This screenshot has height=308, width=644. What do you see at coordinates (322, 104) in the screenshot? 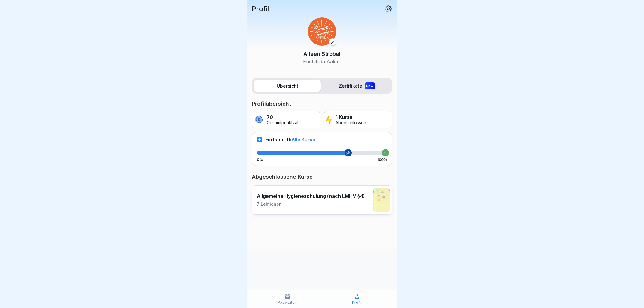
I see `p: Profilübersicht` at bounding box center [322, 104].